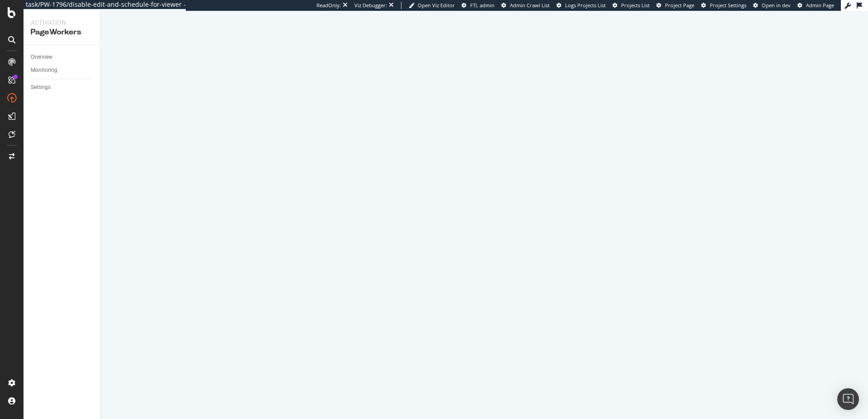 This screenshot has width=868, height=419. What do you see at coordinates (62, 22) in the screenshot?
I see `div: Activation` at bounding box center [62, 22].